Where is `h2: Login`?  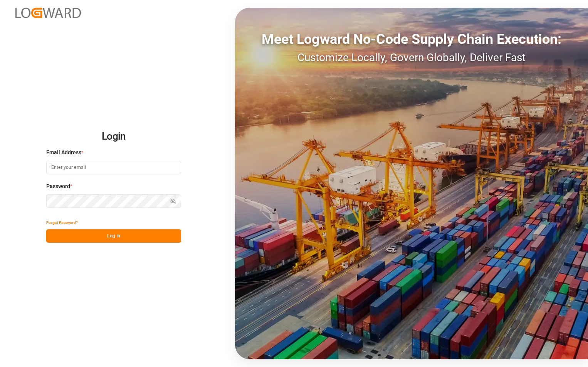 h2: Login is located at coordinates (114, 136).